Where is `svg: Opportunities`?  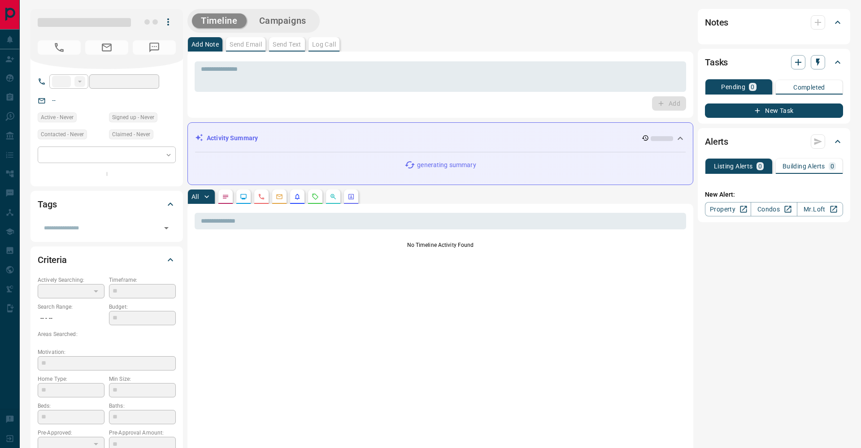 svg: Opportunities is located at coordinates (333, 197).